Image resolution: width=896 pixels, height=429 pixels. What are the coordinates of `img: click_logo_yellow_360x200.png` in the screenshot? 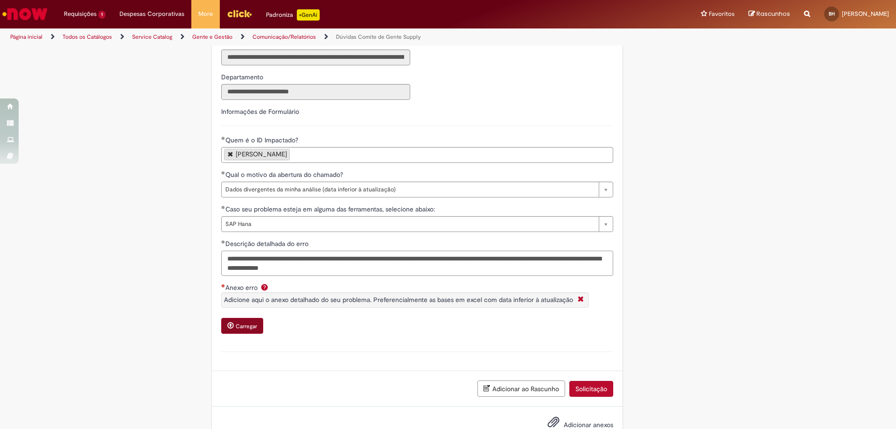 It's located at (239, 14).